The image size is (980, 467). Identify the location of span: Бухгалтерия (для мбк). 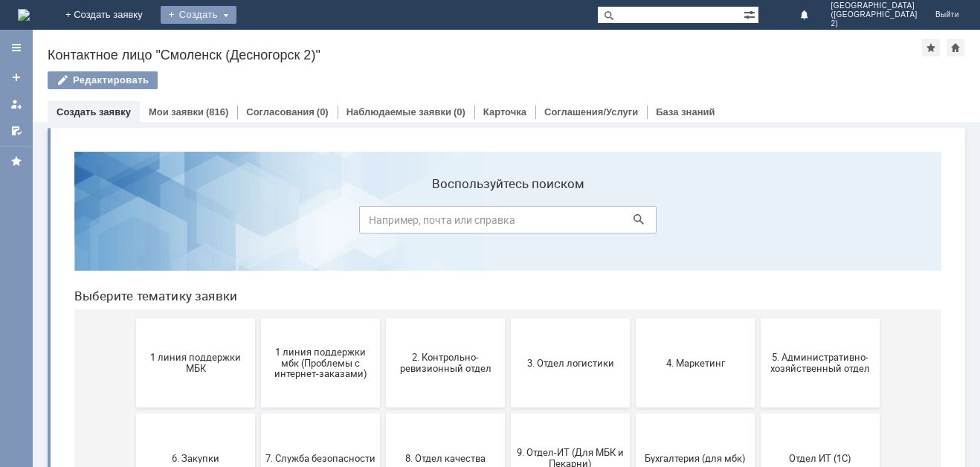
(632, 317).